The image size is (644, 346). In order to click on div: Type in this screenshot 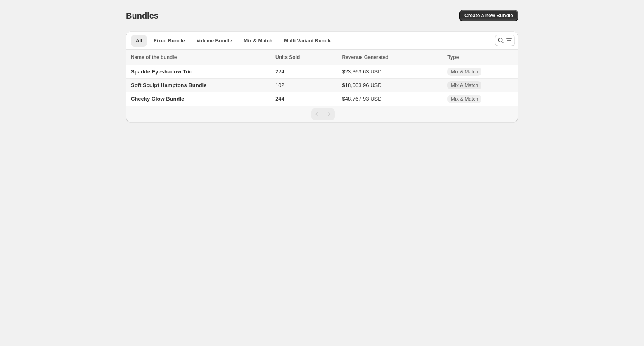, I will do `click(480, 58)`.